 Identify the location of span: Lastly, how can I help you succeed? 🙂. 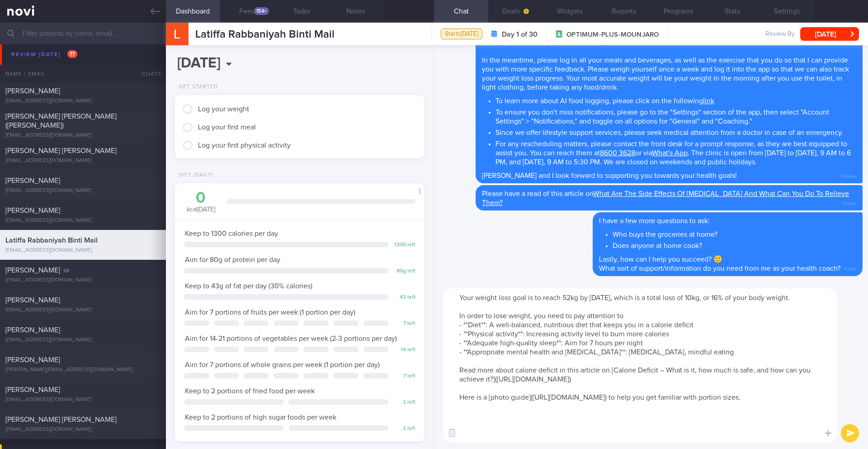
(661, 259).